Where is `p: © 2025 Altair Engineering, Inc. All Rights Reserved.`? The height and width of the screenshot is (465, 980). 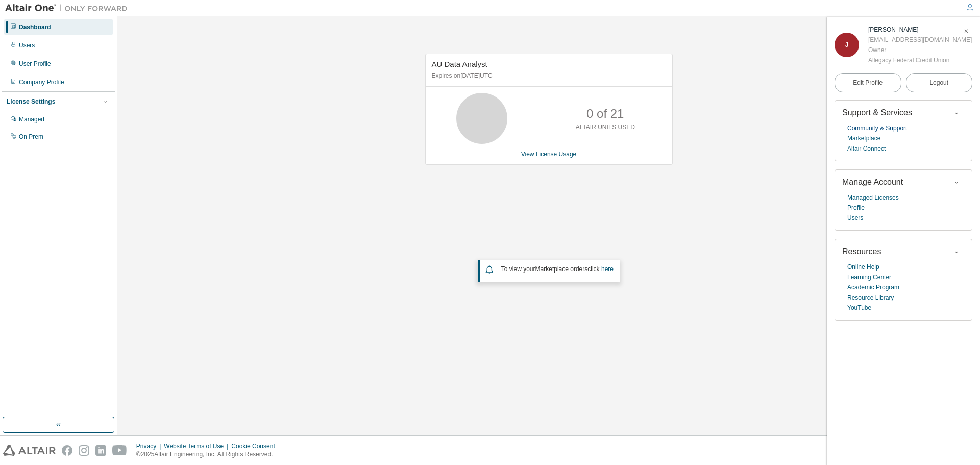
p: © 2025 Altair Engineering, Inc. All Rights Reserved. is located at coordinates (209, 455).